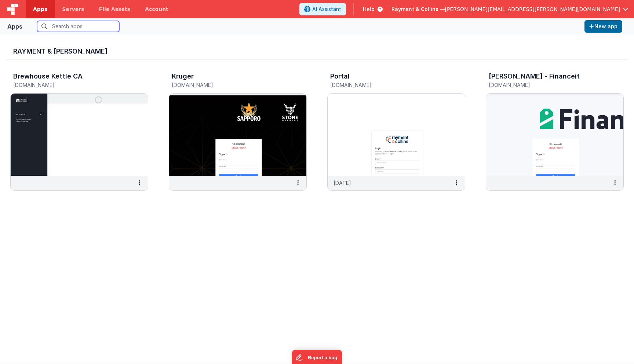 The image size is (634, 364). Describe the element at coordinates (15, 27) in the screenshot. I see `div: Apps` at that location.